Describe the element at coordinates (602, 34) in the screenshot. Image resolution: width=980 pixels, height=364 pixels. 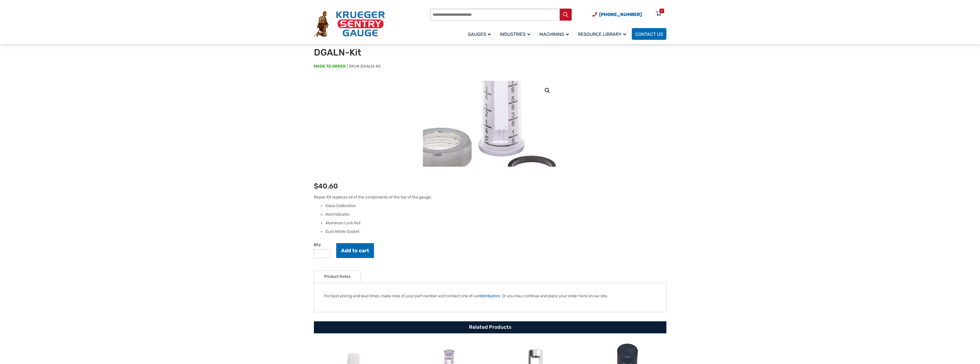
I see `span: Resource Library` at that location.